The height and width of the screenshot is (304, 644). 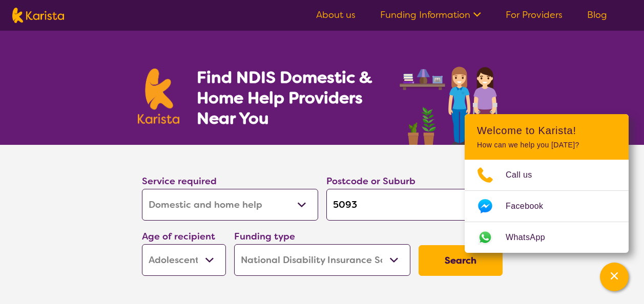 What do you see at coordinates (546, 237) in the screenshot?
I see `a: Web link opens in a new tab.` at bounding box center [546, 237].